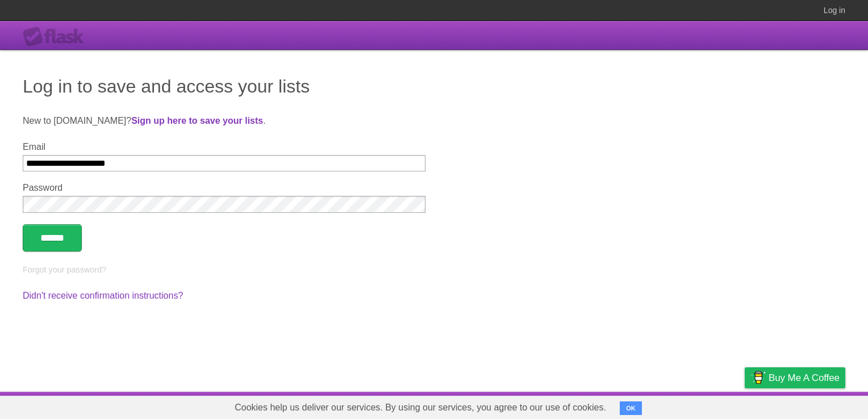 This screenshot has height=419, width=868. Describe the element at coordinates (57, 37) in the screenshot. I see `div: Flask` at that location.